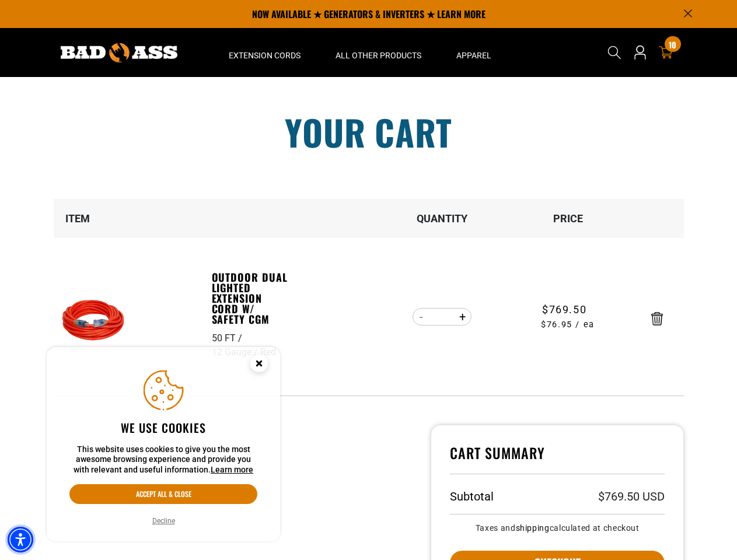  Describe the element at coordinates (264, 52) in the screenshot. I see `summary: Extension Cords` at that location.